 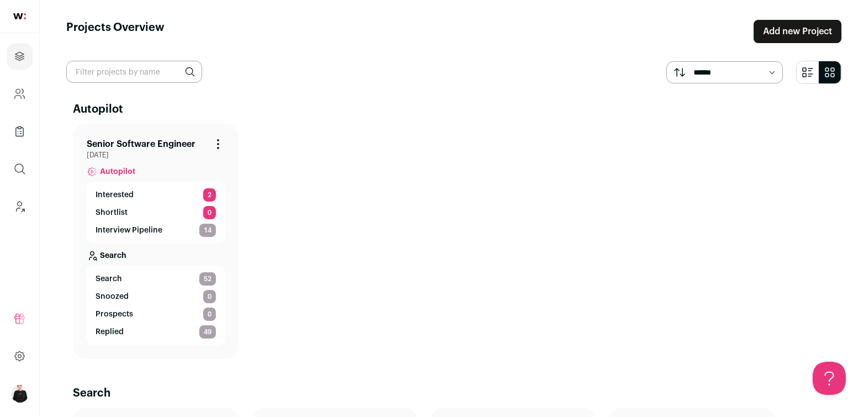 I want to click on p: Shortlist, so click(x=111, y=212).